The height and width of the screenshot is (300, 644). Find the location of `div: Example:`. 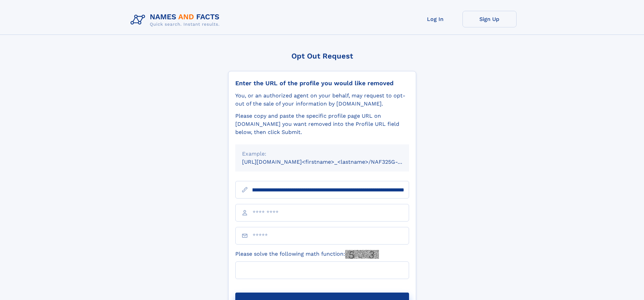

div: Example: is located at coordinates (322, 154).